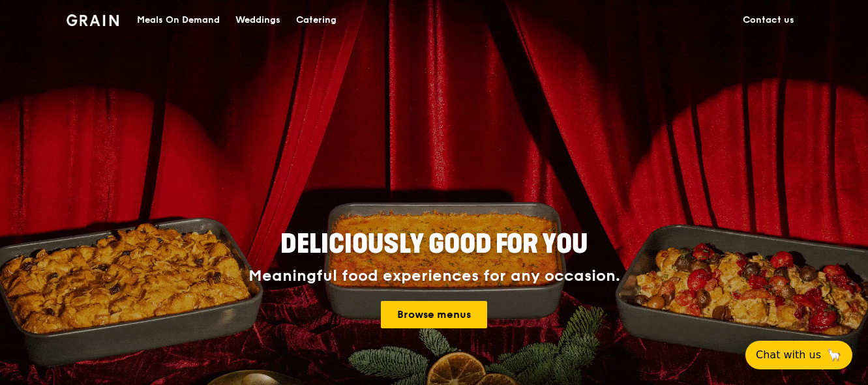  Describe the element at coordinates (316, 20) in the screenshot. I see `div: Catering` at that location.